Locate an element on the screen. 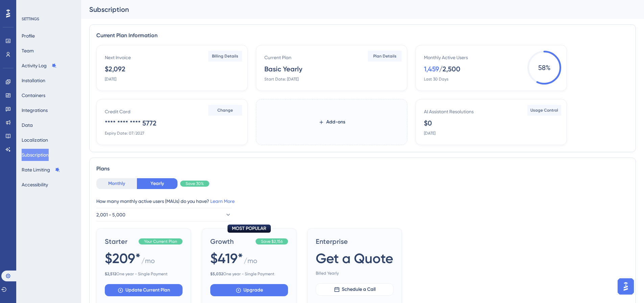 This screenshot has height=303, width=644. button: Billing Details is located at coordinates (225, 56).